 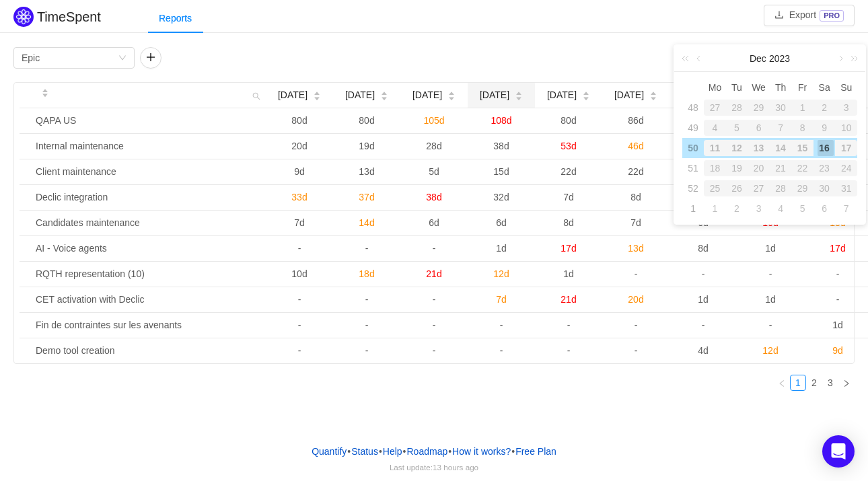 I want to click on span: 38d, so click(x=434, y=197).